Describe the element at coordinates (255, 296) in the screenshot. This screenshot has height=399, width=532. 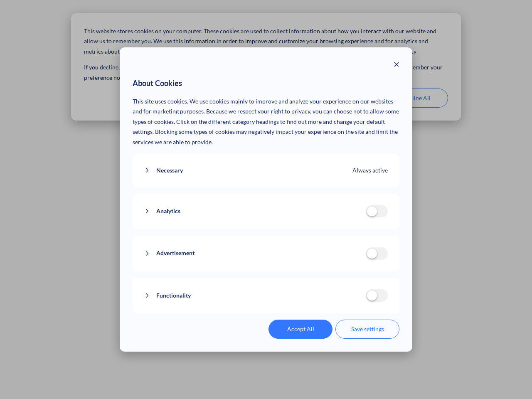
I see `button: Functionality` at that location.